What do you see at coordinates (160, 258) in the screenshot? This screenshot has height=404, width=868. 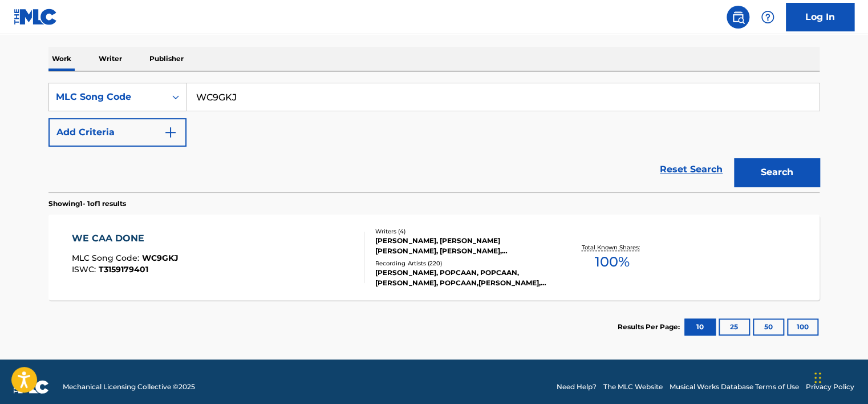 I see `span: WC9GKJ` at bounding box center [160, 258].